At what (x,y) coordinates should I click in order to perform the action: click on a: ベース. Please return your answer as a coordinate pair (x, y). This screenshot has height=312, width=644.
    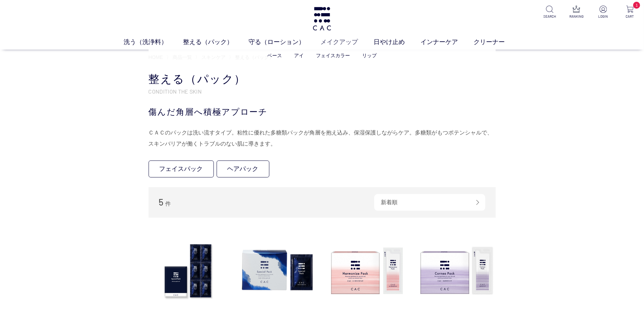
    Looking at the image, I should click on (274, 56).